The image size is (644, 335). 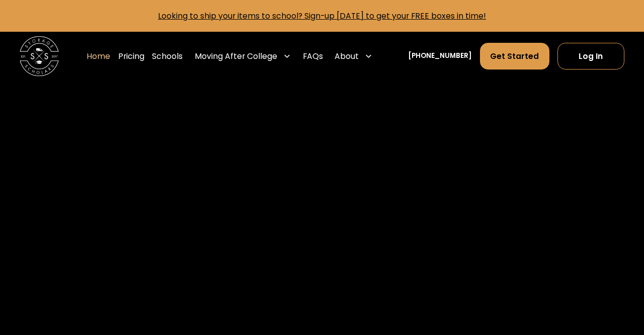 I want to click on a: Schools, so click(x=167, y=56).